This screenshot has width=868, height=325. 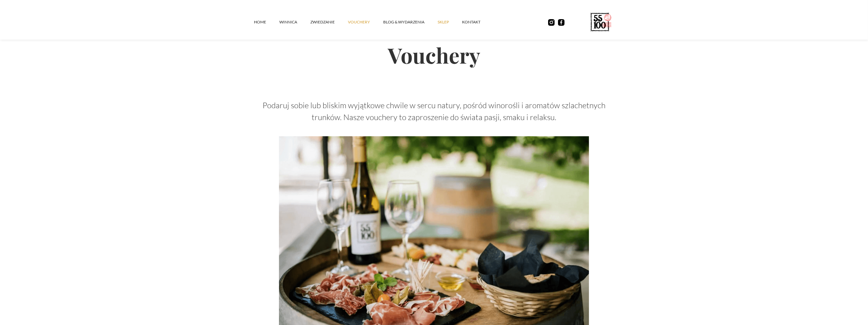 What do you see at coordinates (295, 22) in the screenshot?
I see `a: winnica` at bounding box center [295, 22].